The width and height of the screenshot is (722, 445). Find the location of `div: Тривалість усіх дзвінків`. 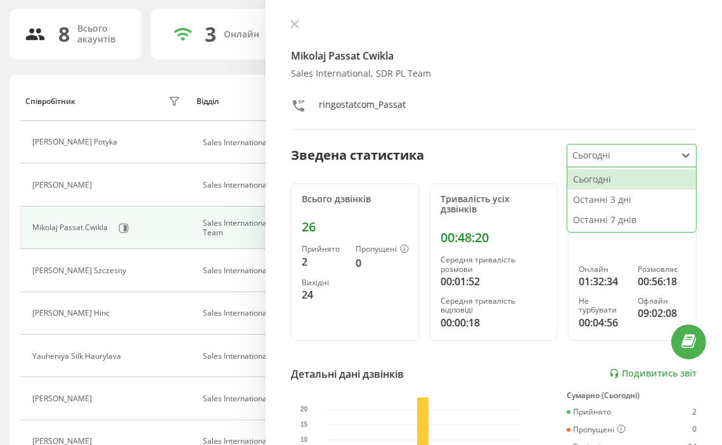

div: Тривалість усіх дзвінків is located at coordinates (494, 205).